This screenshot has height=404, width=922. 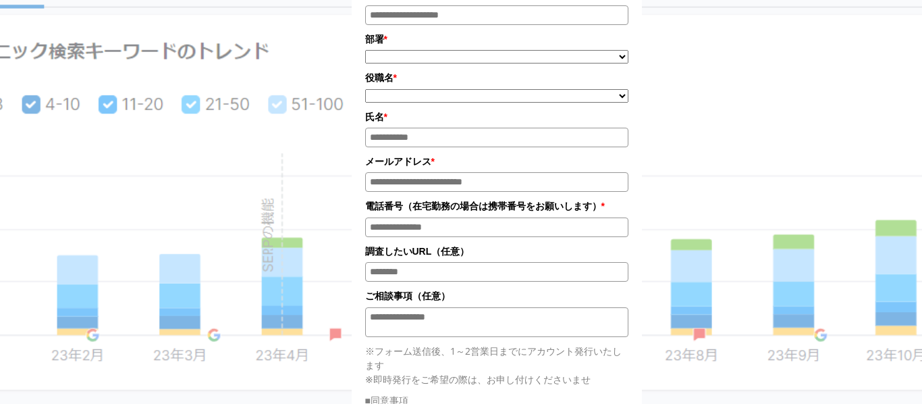 I want to click on p: ※フォーム送信後、1～2営業日までにアカウント発行いたします ※即時発行をご希望の際は、お申し付けくださいませ, so click(x=497, y=365).